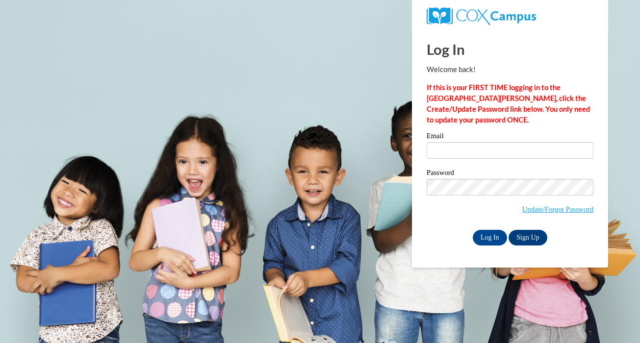 This screenshot has width=640, height=343. What do you see at coordinates (558, 209) in the screenshot?
I see `a: Update/Forgot Password` at bounding box center [558, 209].